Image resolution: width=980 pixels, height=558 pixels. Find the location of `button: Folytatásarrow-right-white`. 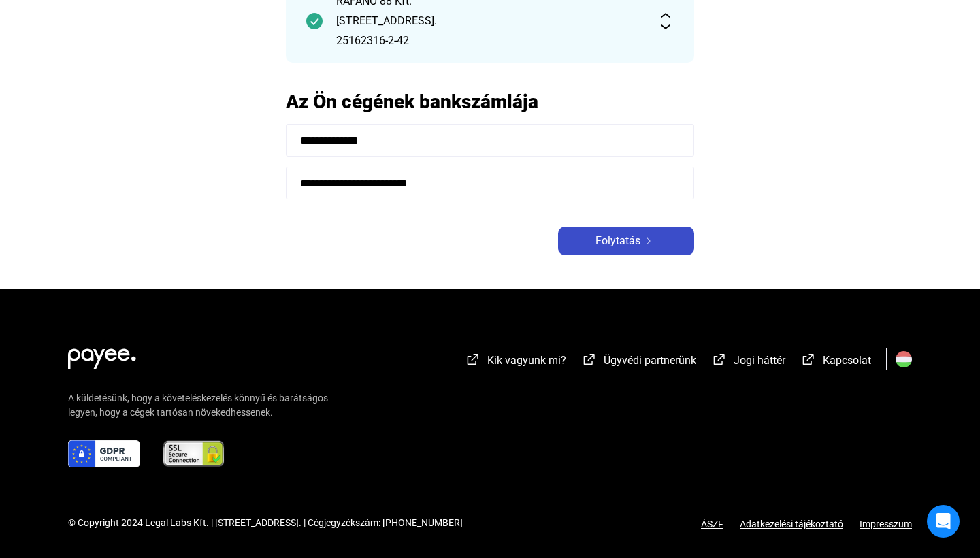

button: Folytatásarrow-right-white is located at coordinates (626, 241).